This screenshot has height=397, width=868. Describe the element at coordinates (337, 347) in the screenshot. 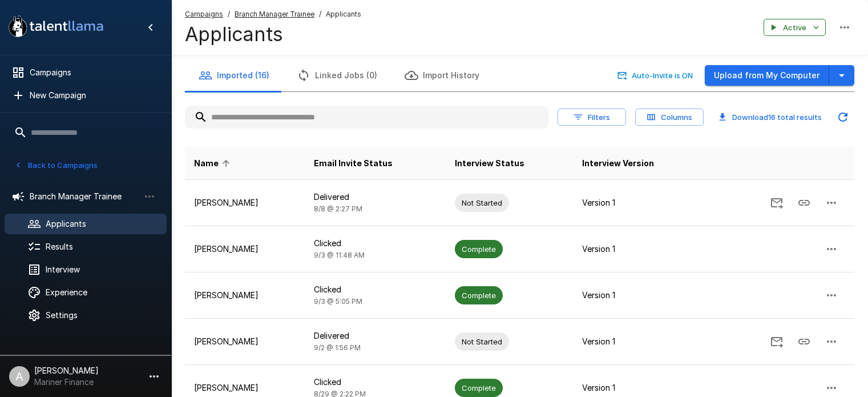

I see `span: 9/2 @ 1:56 PM` at that location.